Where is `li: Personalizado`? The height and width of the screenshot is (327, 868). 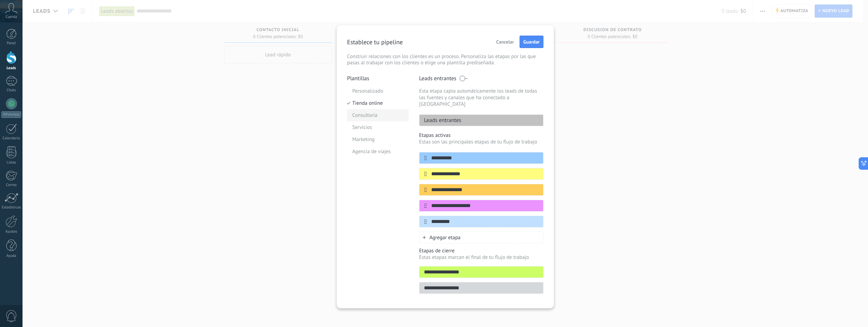 li: Personalizado is located at coordinates (378, 91).